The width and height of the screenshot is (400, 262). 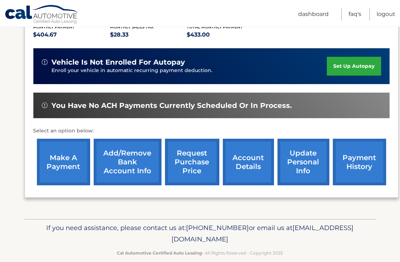 What do you see at coordinates (354, 66) in the screenshot?
I see `a: set up autopay` at bounding box center [354, 66].